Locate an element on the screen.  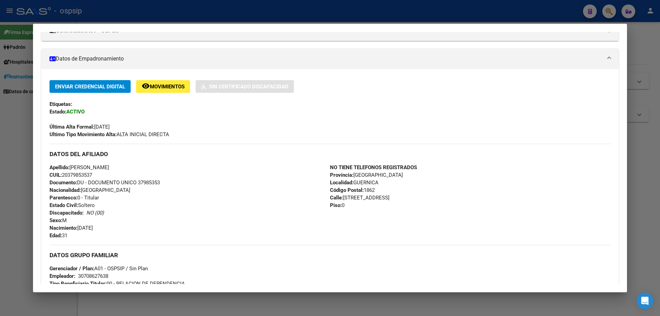
h3: DATOS DEL AFILIADO is located at coordinates (330, 154).